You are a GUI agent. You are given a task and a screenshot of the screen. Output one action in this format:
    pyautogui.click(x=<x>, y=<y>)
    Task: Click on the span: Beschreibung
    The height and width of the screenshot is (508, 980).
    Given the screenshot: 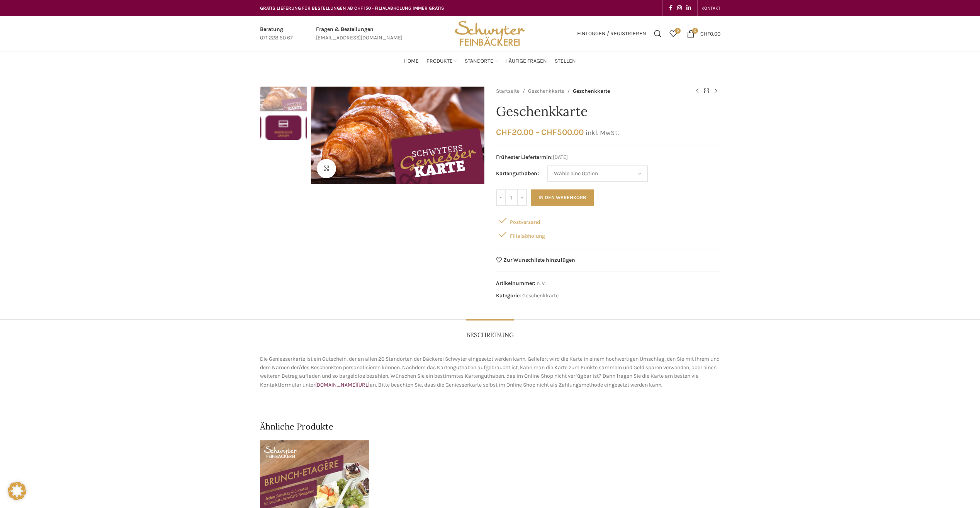 What is the action you would take?
    pyautogui.click(x=490, y=335)
    